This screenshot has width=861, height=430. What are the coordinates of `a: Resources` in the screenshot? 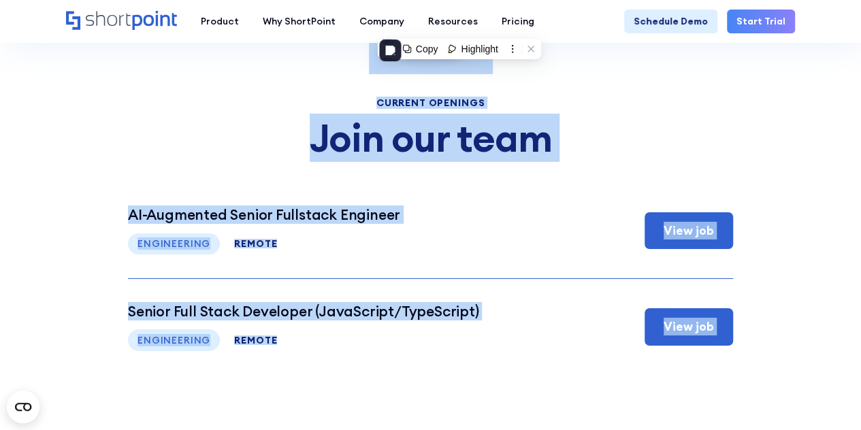 It's located at (452, 21).